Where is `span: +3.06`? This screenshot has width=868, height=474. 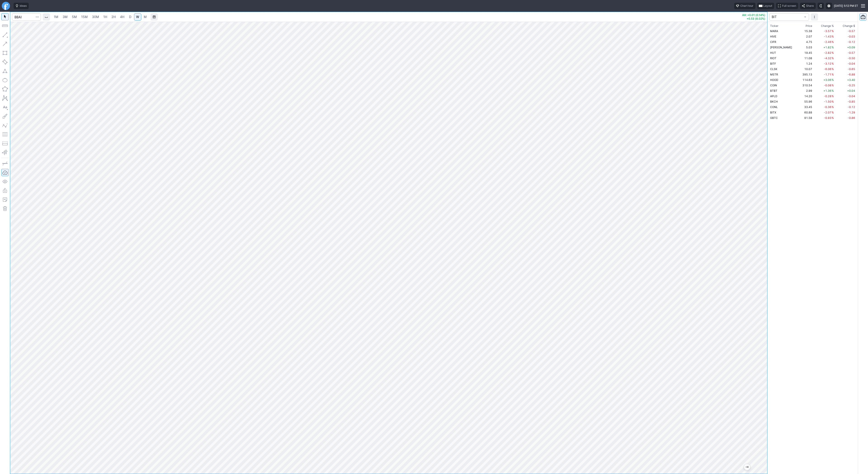
span: +3.06 is located at coordinates (828, 79).